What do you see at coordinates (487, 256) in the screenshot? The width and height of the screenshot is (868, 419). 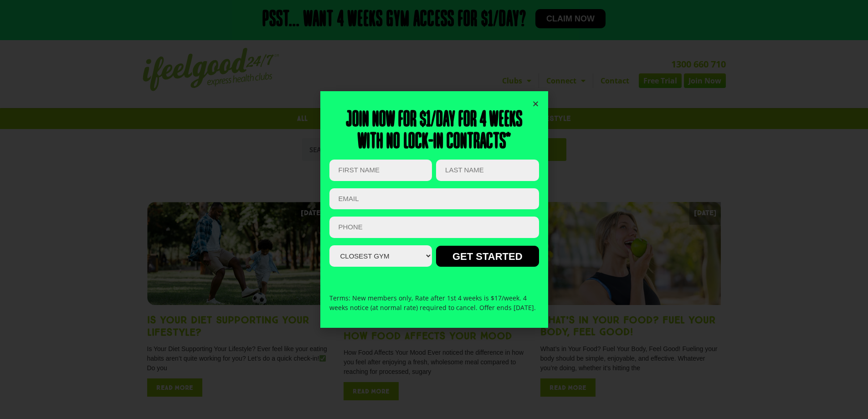 I see `input: GET STARTED` at bounding box center [487, 256].